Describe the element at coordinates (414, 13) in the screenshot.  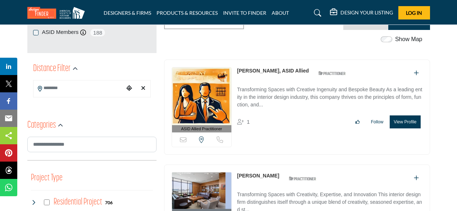
I see `span: Log In` at that location.